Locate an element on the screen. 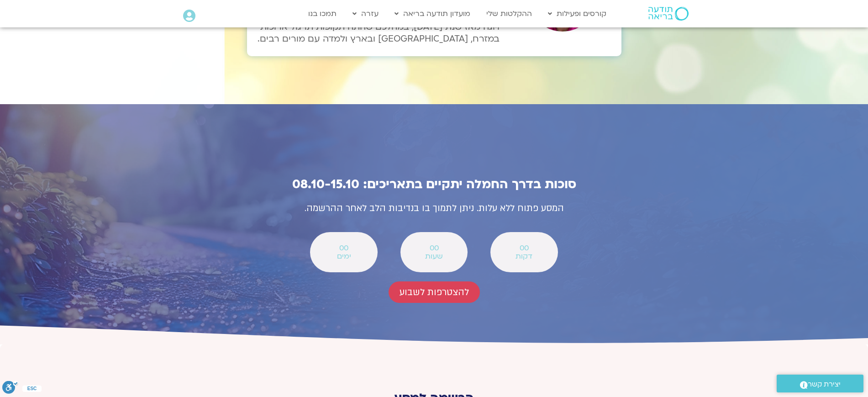 The height and width of the screenshot is (397, 868). img: תודעה בריאה is located at coordinates (669, 14).